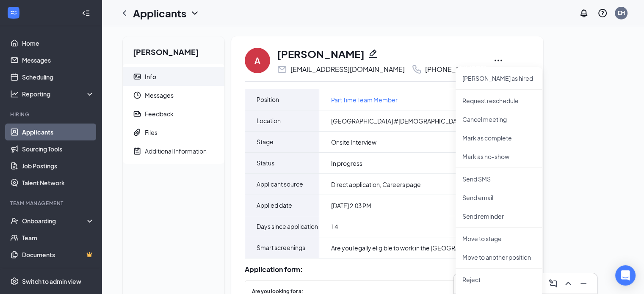 Image resolution: width=644 pixels, height=294 pixels. What do you see at coordinates (51, 114) in the screenshot?
I see `div: Hiring` at bounding box center [51, 114].